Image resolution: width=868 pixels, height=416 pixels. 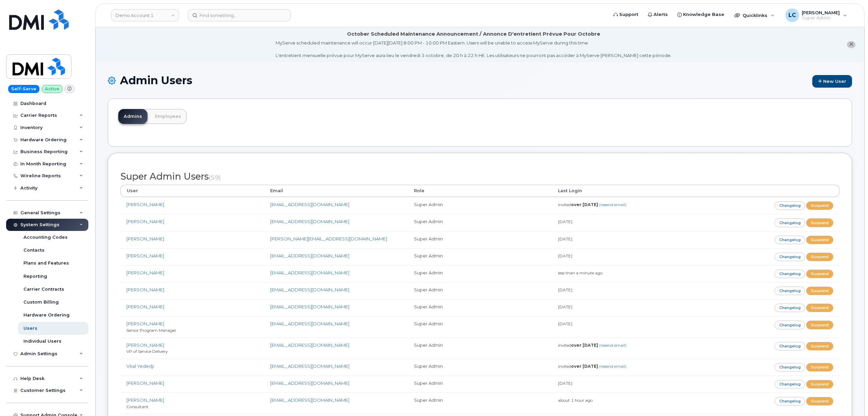 What do you see at coordinates (474, 34) in the screenshot?
I see `div: October Scheduled Maintenance Announcement / Annonce D'entretient Prévue Pour Octobre` at bounding box center [474, 34].